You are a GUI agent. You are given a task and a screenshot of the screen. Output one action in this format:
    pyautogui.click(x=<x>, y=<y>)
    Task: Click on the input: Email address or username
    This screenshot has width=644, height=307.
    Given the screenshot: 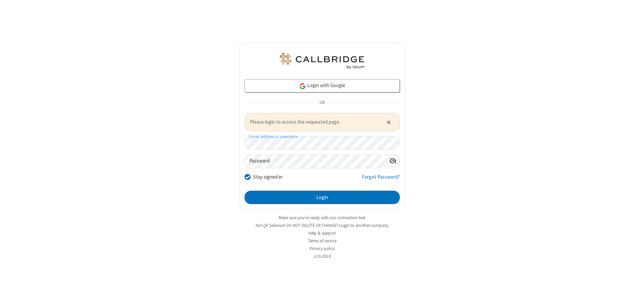 What is the action you would take?
    pyautogui.click(x=322, y=143)
    